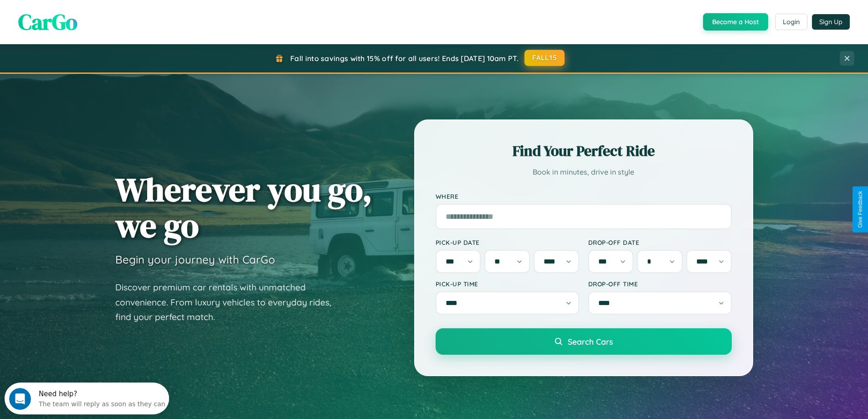 The image size is (868, 419). I want to click on span: CarGo, so click(48, 22).